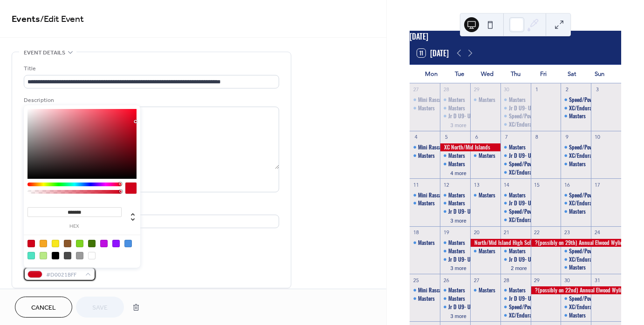 The width and height of the screenshot is (644, 325). Describe the element at coordinates (31, 243) in the screenshot. I see `div: #D0021B` at that location.